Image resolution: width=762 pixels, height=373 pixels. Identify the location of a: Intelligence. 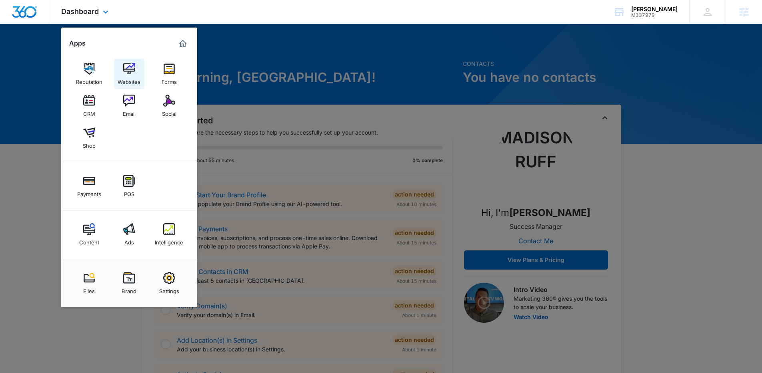
(169, 235).